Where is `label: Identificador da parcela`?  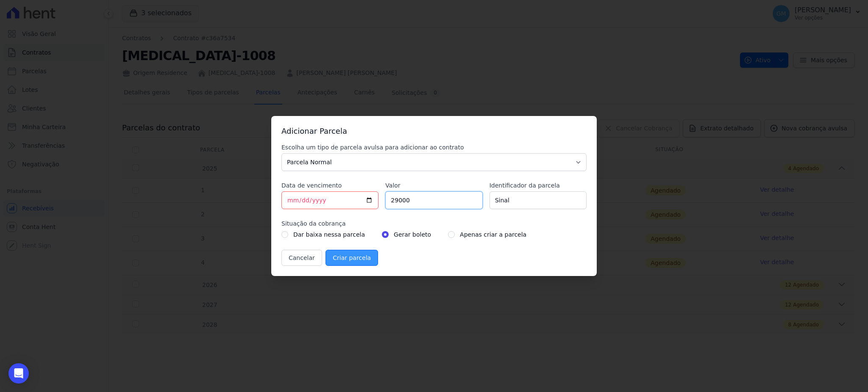 label: Identificador da parcela is located at coordinates (538, 186).